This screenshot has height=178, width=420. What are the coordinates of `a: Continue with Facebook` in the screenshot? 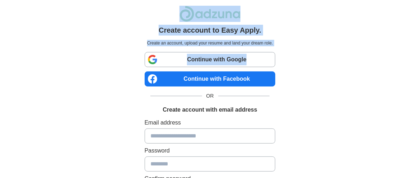 It's located at (210, 79).